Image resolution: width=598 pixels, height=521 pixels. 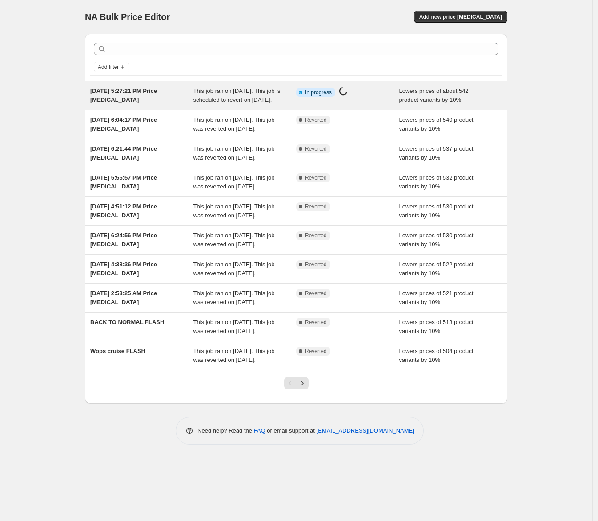 I want to click on span: Lowers prices of 504 product variants by 10%, so click(x=436, y=355).